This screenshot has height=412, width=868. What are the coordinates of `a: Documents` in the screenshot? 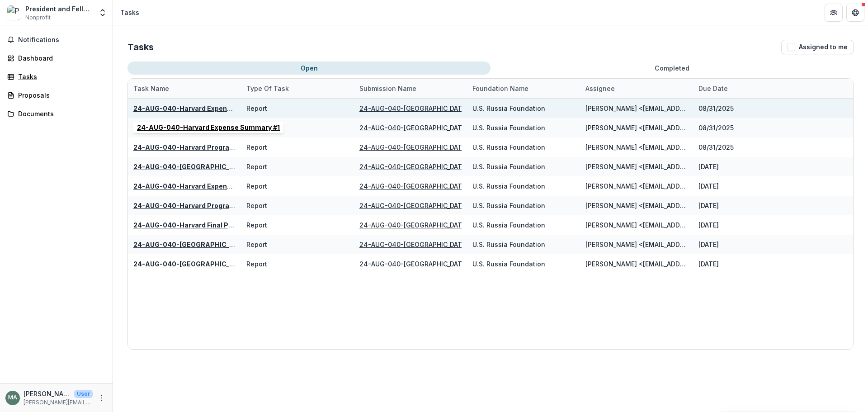 It's located at (56, 113).